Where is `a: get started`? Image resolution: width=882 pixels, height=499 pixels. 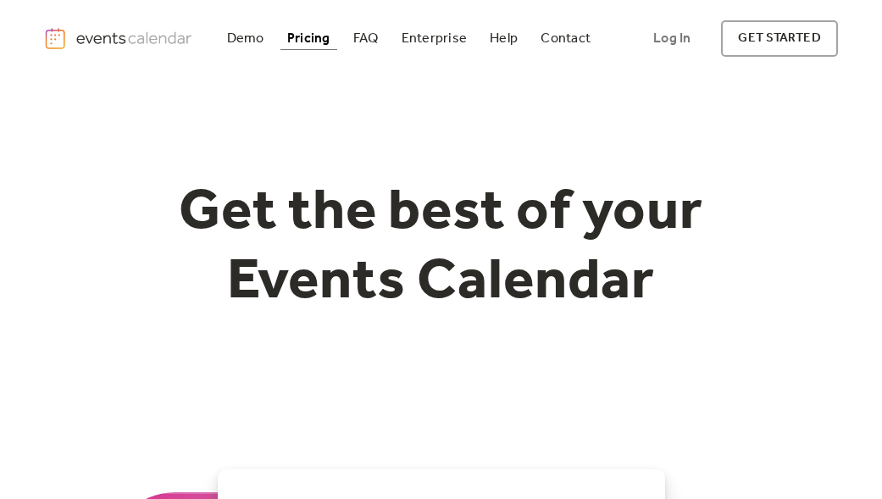
a: get started is located at coordinates (779, 38).